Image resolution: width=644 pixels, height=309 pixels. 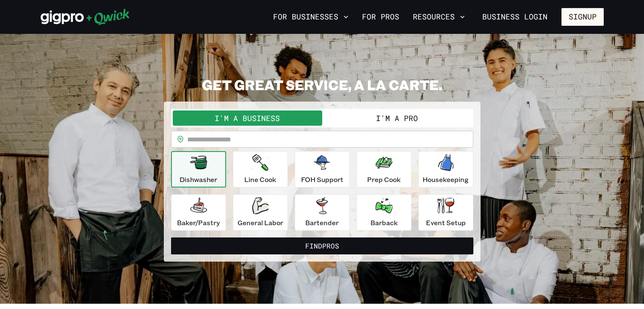 I want to click on button: FindPros, so click(x=322, y=246).